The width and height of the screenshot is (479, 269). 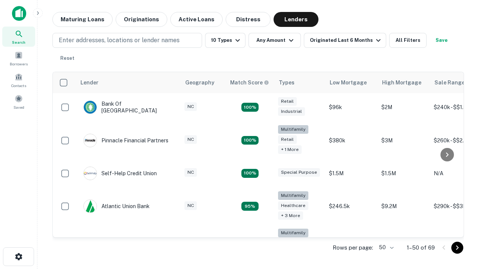 I want to click on span: Contacts, so click(x=19, y=86).